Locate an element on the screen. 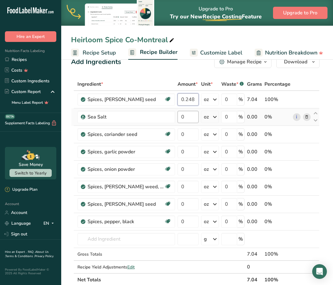 Image resolution: width=333 pixels, height=285 pixels. span: Customize Label is located at coordinates (221, 53).